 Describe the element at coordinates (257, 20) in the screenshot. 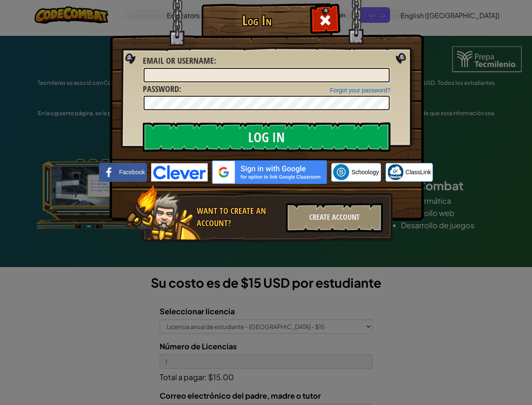

I see `h1: Log In` at that location.